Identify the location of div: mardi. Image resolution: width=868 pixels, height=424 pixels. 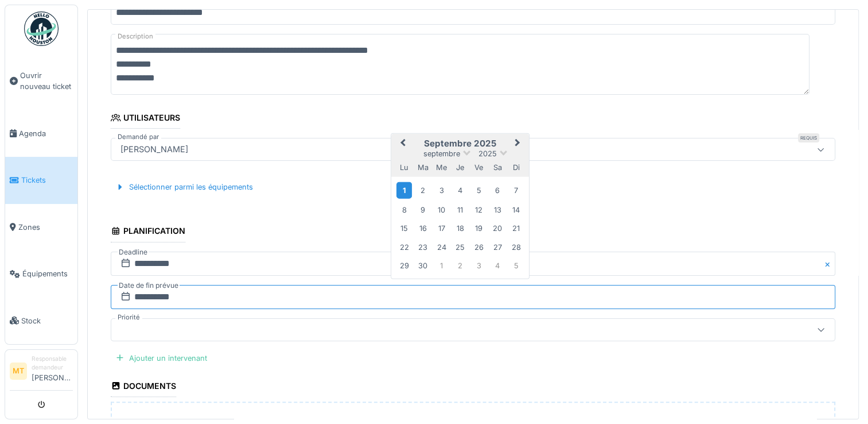
(423, 167).